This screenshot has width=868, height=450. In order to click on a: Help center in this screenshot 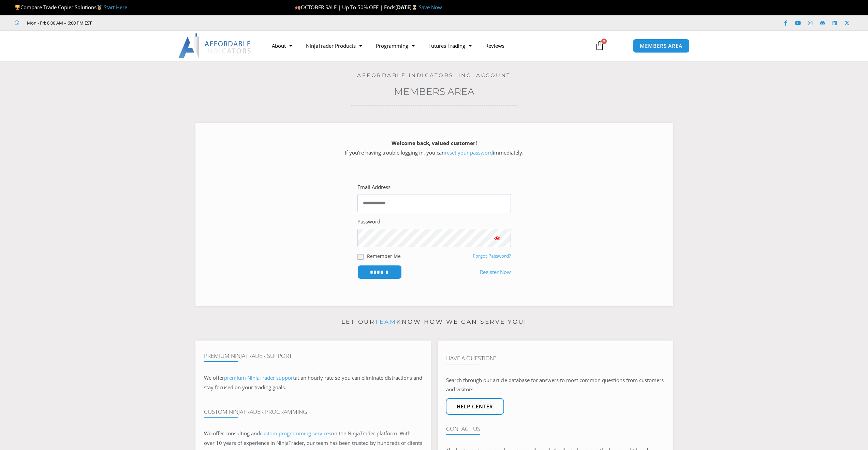, I will do `click(475, 406)`.